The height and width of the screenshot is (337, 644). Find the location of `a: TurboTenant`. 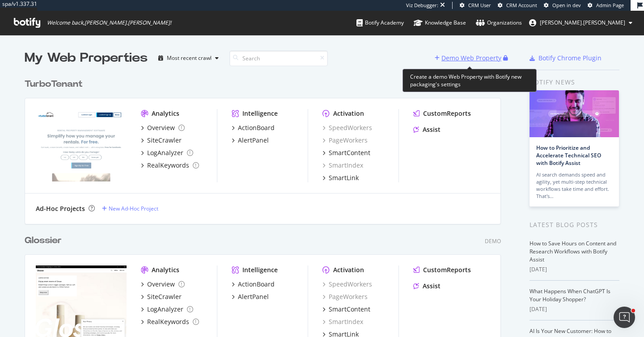

a: TurboTenant is located at coordinates (56, 84).